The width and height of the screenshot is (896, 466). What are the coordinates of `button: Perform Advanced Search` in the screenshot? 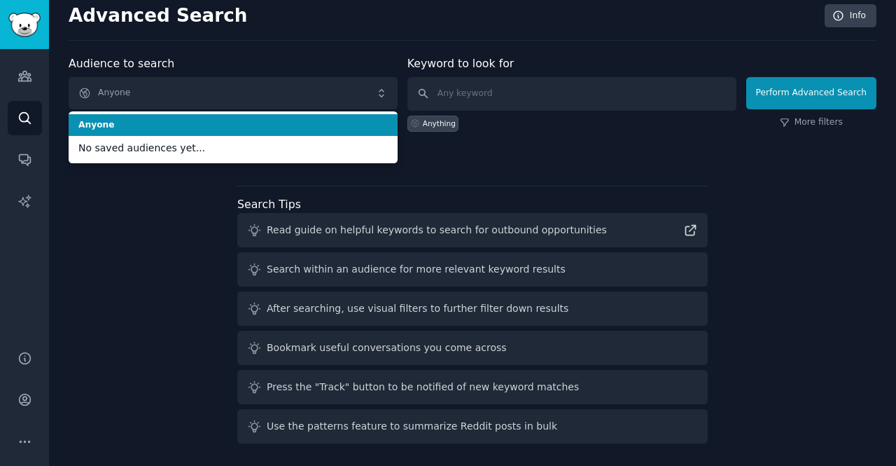 It's located at (812, 93).